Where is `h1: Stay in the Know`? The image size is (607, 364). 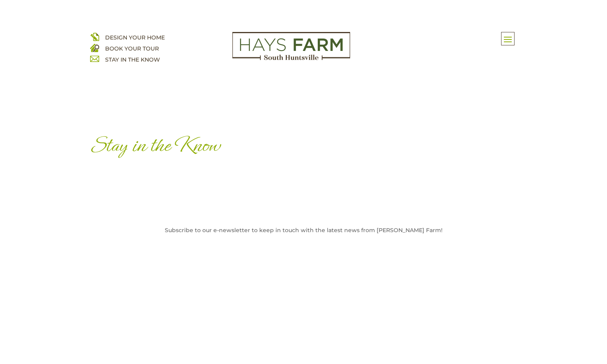 h1: Stay in the Know is located at coordinates (303, 147).